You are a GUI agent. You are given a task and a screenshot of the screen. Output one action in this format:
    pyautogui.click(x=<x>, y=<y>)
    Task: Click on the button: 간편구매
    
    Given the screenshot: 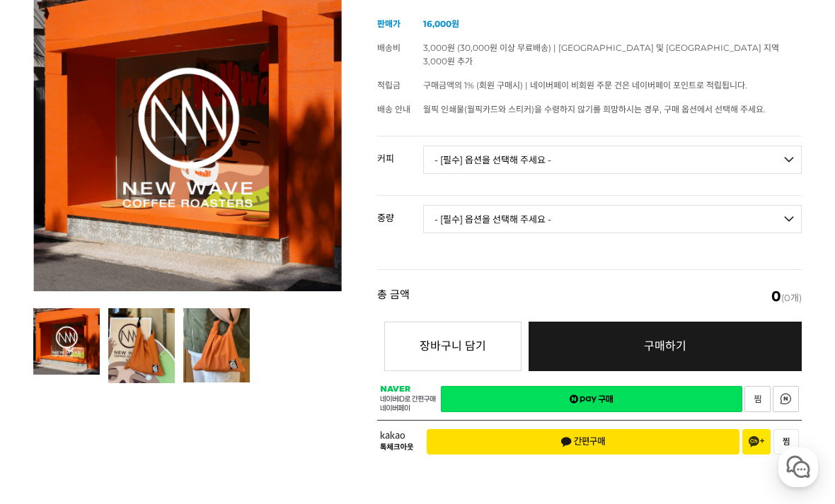 What is the action you would take?
    pyautogui.click(x=583, y=442)
    